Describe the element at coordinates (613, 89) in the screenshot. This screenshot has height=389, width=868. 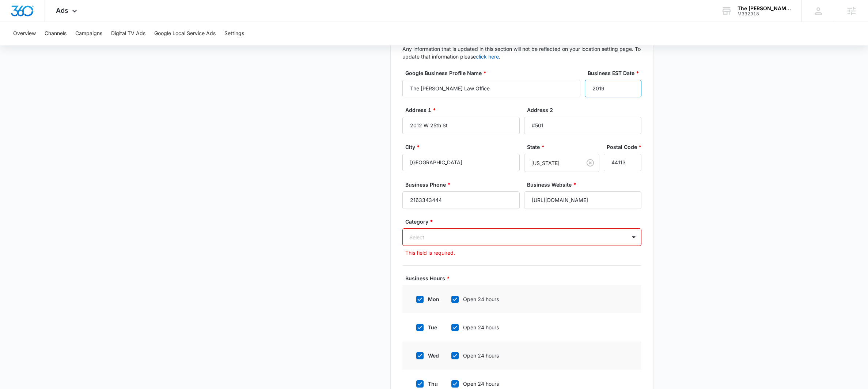
I see `input: YYYY` at that location.